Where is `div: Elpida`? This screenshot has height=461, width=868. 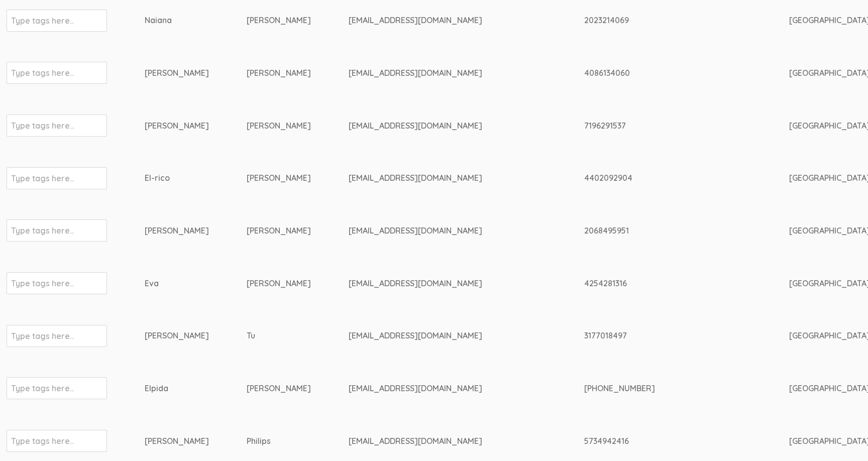 div: Elpida is located at coordinates (177, 388).